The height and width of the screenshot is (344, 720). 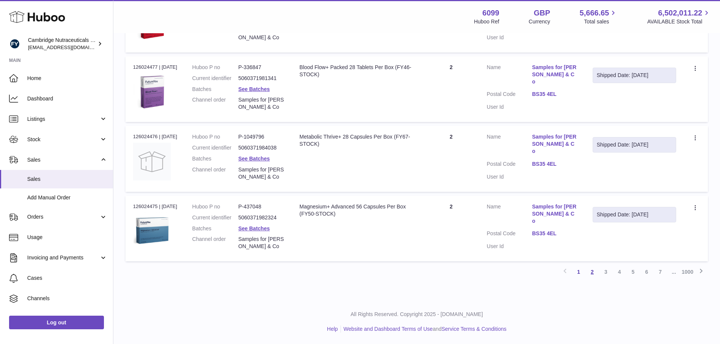 I want to click on span: Stock, so click(x=63, y=139).